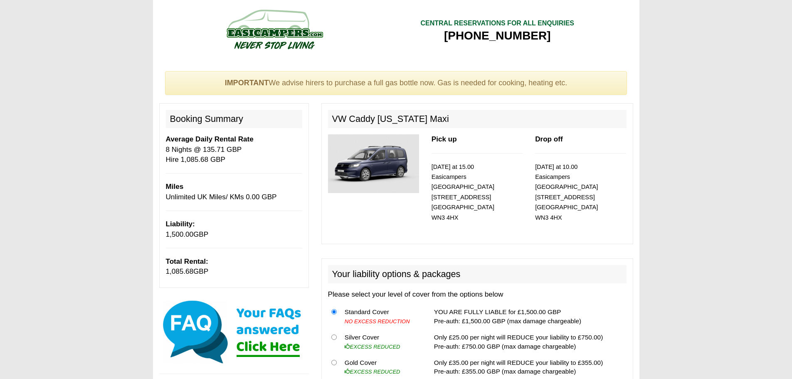 Image resolution: width=792 pixels, height=379 pixels. Describe the element at coordinates (444, 139) in the screenshot. I see `b: Pick up` at that location.